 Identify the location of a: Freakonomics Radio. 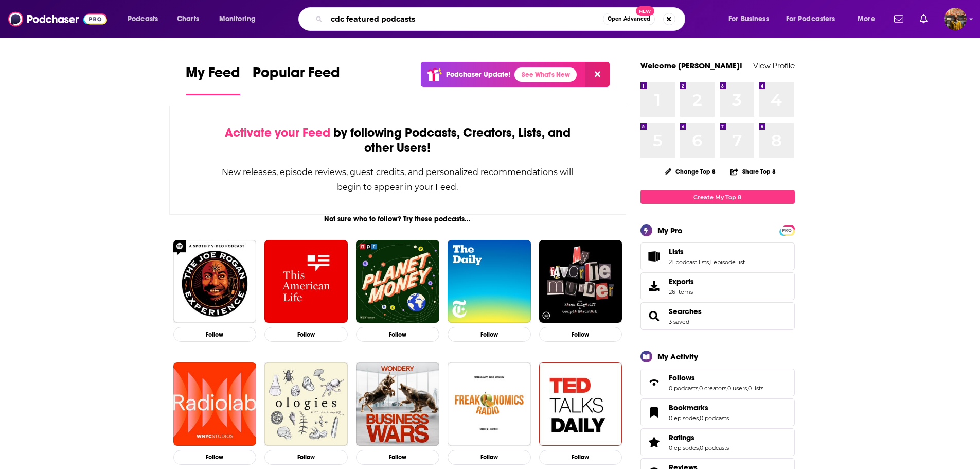
(489, 404).